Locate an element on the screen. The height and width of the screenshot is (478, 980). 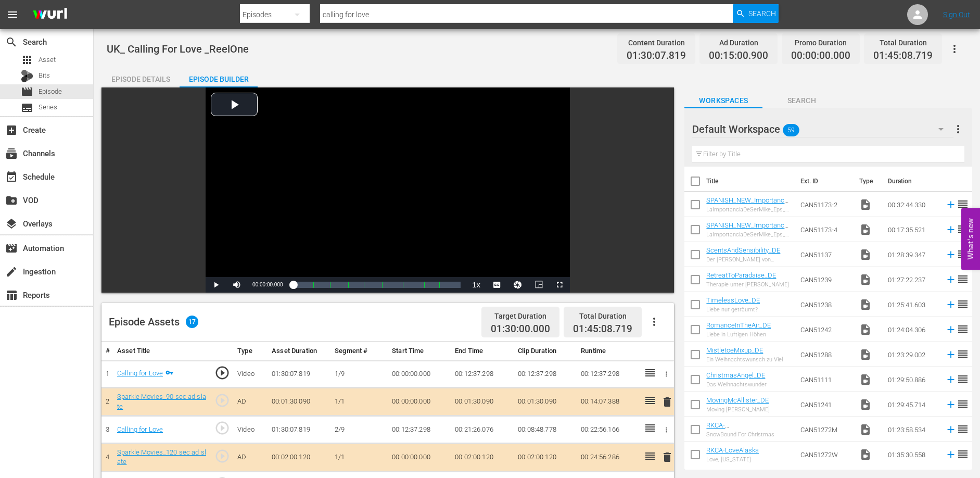
a: RetreatToParadaise_DE is located at coordinates (741, 275).